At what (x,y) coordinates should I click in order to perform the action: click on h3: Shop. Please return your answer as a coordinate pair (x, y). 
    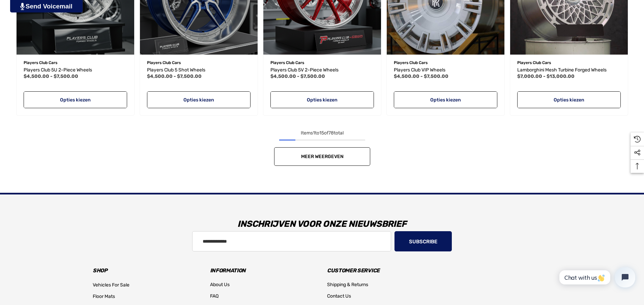
    Looking at the image, I should click on (146, 271).